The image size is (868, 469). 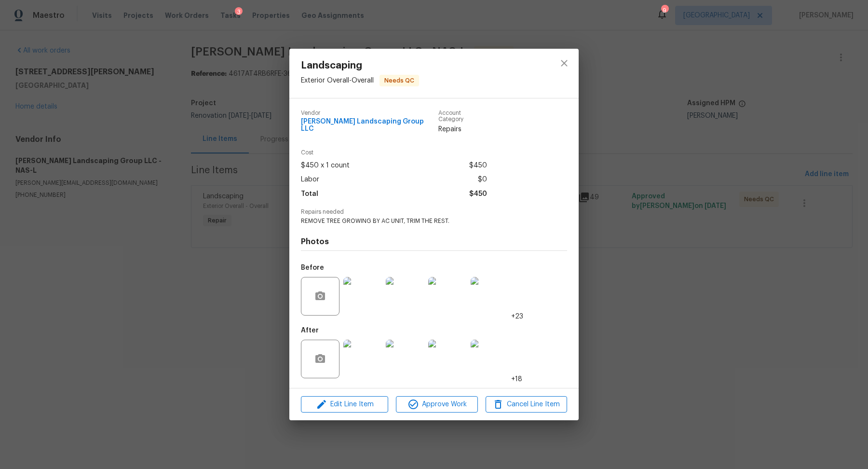 I want to click on span: Repairs, so click(x=463, y=129).